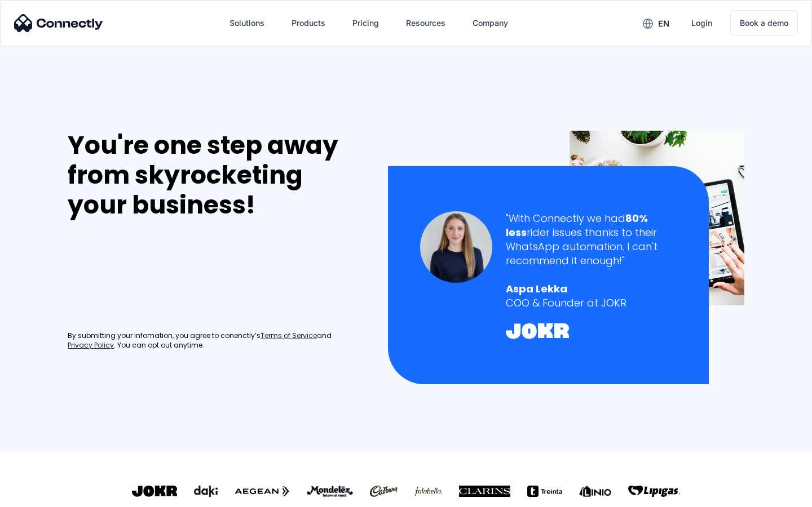 This screenshot has height=507, width=812. What do you see at coordinates (91, 345) in the screenshot?
I see `a: Privacy Policy` at bounding box center [91, 345].